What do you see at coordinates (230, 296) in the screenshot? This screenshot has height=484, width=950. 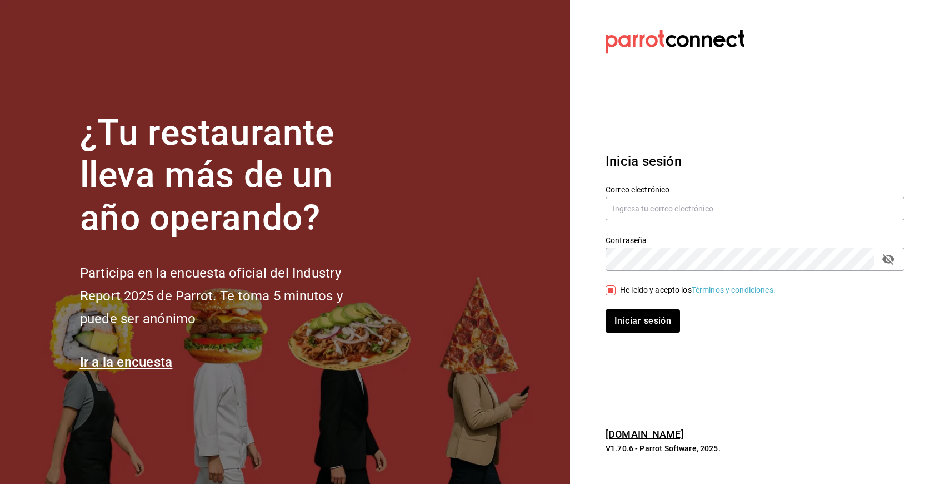 I see `h2: Participa en la encuesta oficial del Industry Report 2025 de Parrot. Te toma 5 minutos y puede se...` at bounding box center [230, 296].